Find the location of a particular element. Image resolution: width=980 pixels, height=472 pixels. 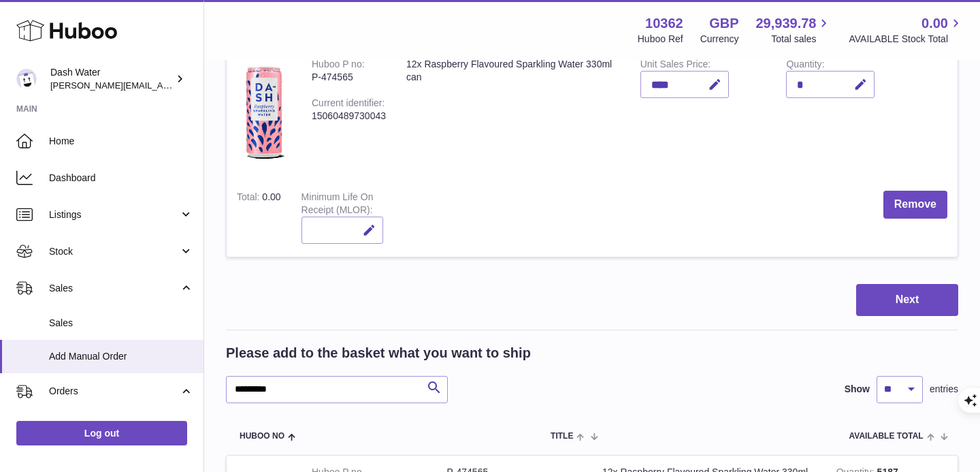

button: Remove is located at coordinates (915, 204).